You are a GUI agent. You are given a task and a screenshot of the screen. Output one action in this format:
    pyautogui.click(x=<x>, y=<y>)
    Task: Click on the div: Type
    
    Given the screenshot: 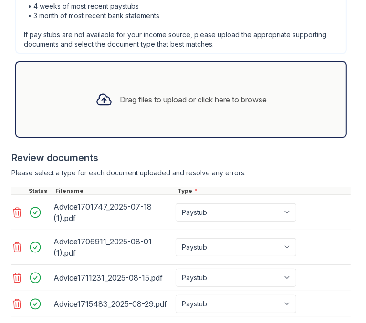 What is the action you would take?
    pyautogui.click(x=263, y=191)
    